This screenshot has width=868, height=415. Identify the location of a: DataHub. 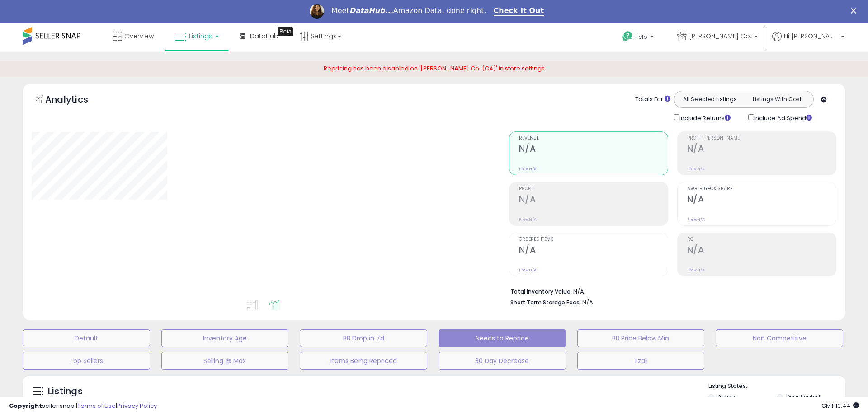
(259, 36).